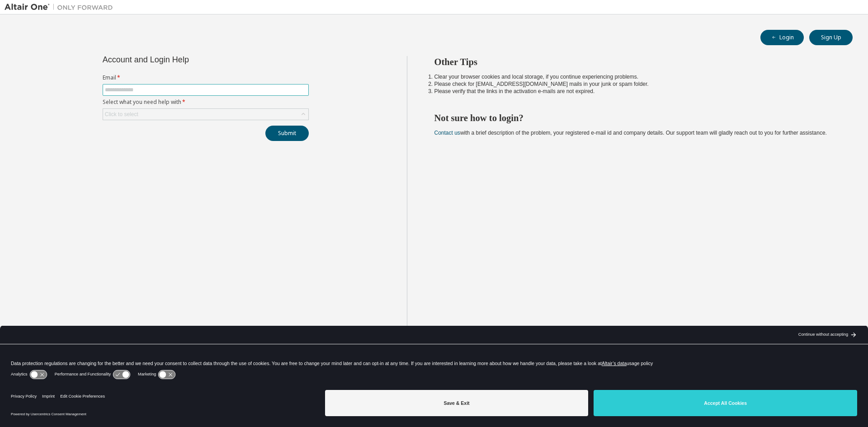  Describe the element at coordinates (287, 133) in the screenshot. I see `button: Submit` at that location.